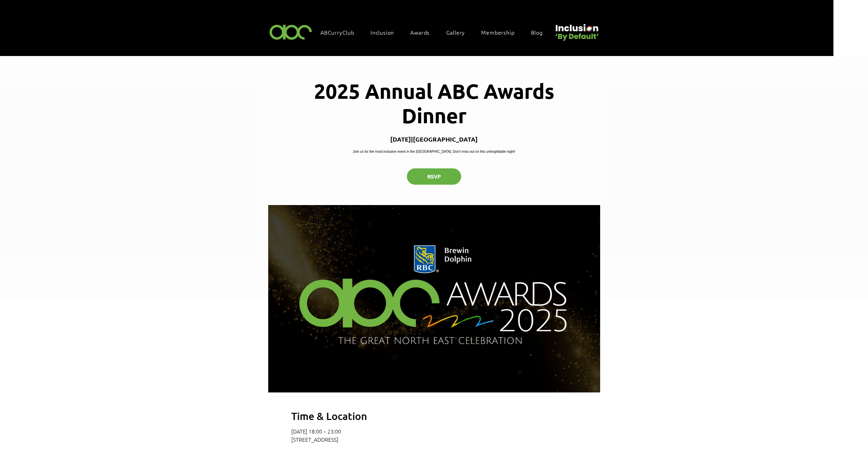  Describe the element at coordinates (501, 32) in the screenshot. I see `a: Membership` at that location.